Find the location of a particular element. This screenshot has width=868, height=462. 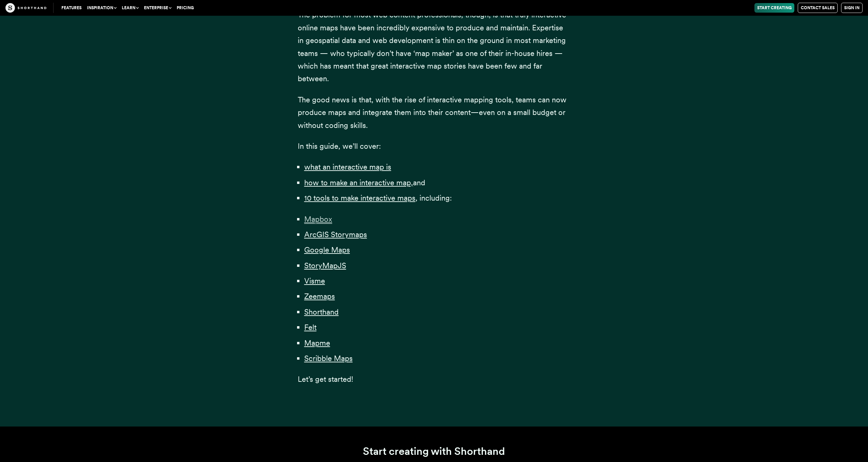

a: Contact Sales is located at coordinates (818, 8).